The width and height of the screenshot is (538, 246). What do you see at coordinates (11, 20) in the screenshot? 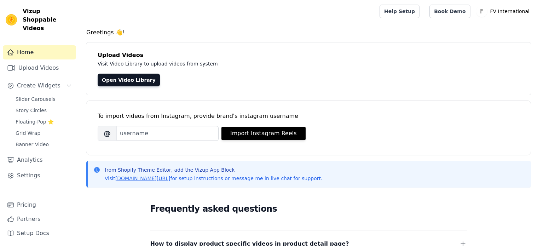
I see `img: Vizup` at bounding box center [11, 20].